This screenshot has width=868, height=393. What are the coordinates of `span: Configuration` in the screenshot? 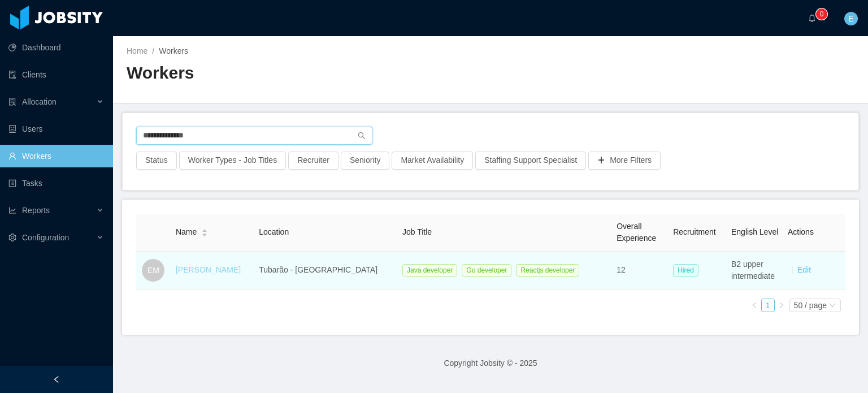 It's located at (45, 238).